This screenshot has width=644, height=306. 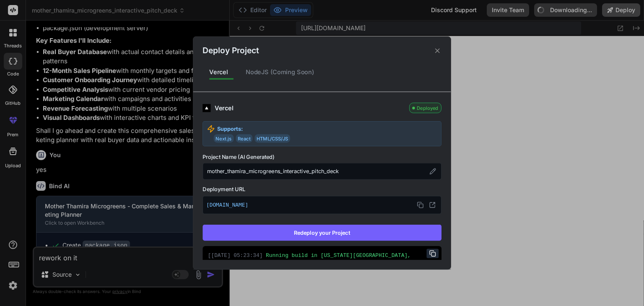 What do you see at coordinates (280, 72) in the screenshot?
I see `div: NodeJS (Coming Soon)` at bounding box center [280, 72].